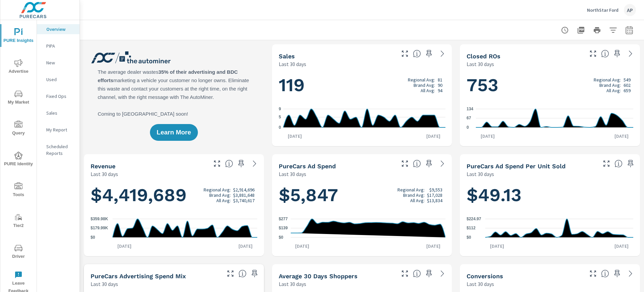 This screenshot has width=644, height=292. Describe the element at coordinates (244, 195) in the screenshot. I see `p: $3,881,648` at that location.